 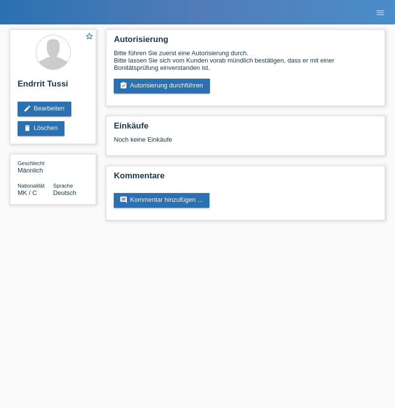 I want to click on a: menu, so click(x=380, y=12).